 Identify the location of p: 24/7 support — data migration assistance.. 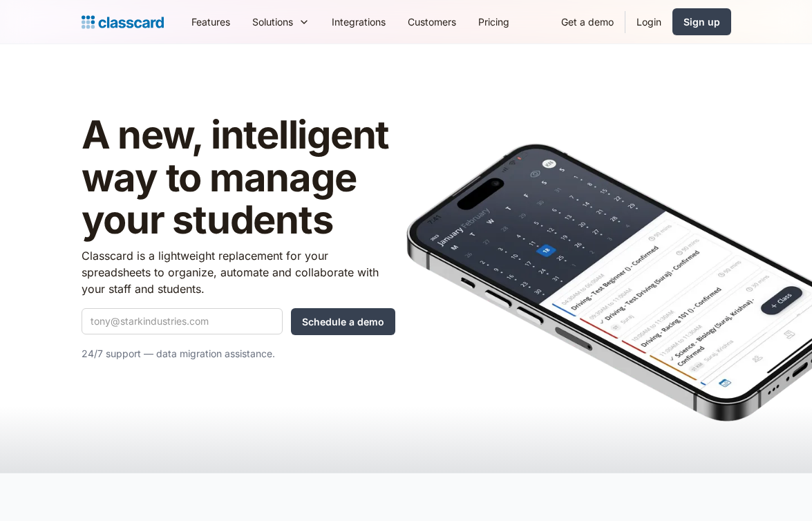
(238, 354).